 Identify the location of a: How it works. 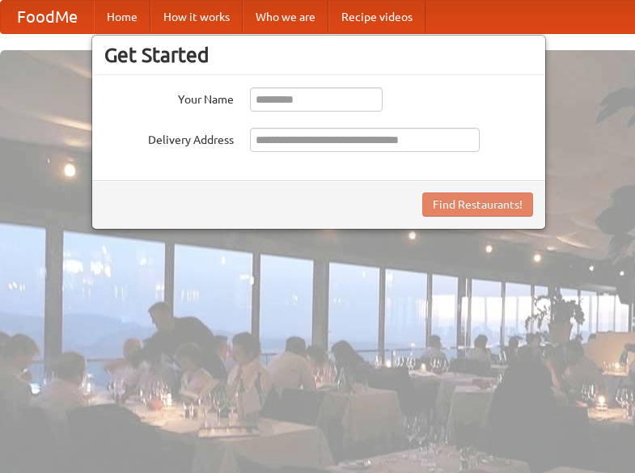
(196, 17).